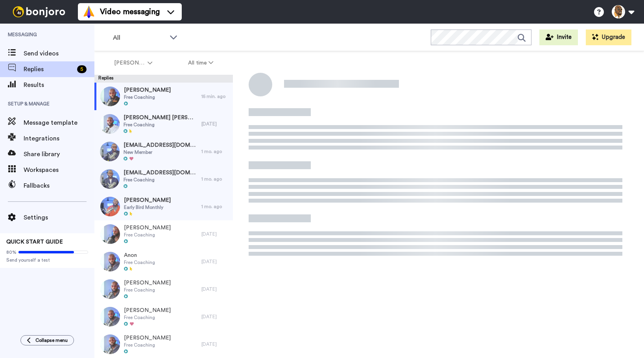 The width and height of the screenshot is (644, 358). Describe the element at coordinates (59, 186) in the screenshot. I see `span: Fallbacks` at that location.